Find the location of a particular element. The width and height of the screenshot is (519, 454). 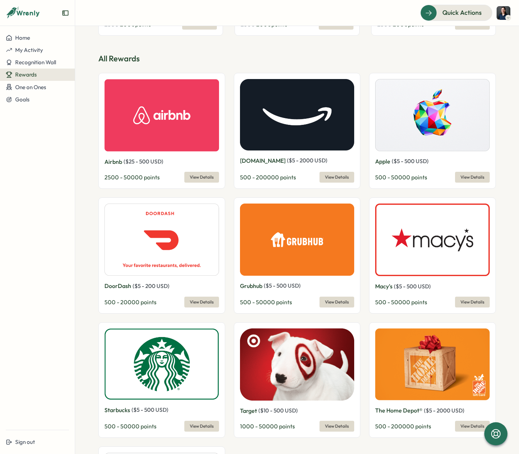

img: Macy's is located at coordinates (432, 240).